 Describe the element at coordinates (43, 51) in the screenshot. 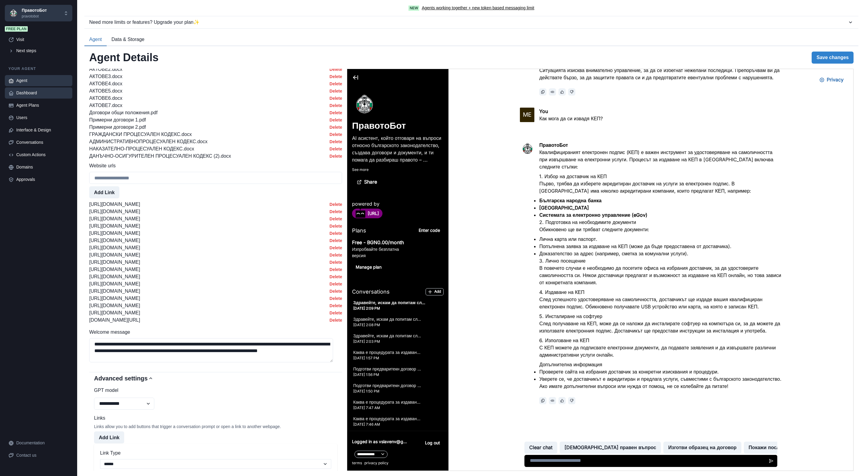

I see `div: Next steps` at that location.